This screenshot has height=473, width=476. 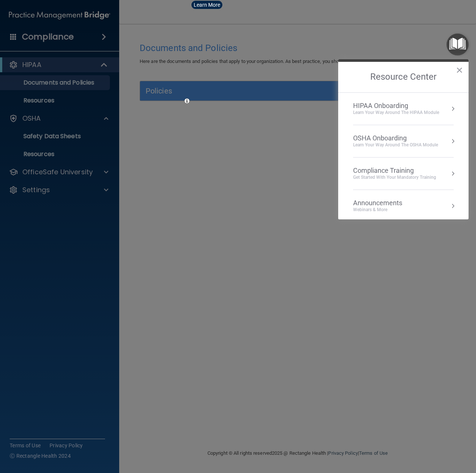 I want to click on div: Learn More, so click(x=207, y=5).